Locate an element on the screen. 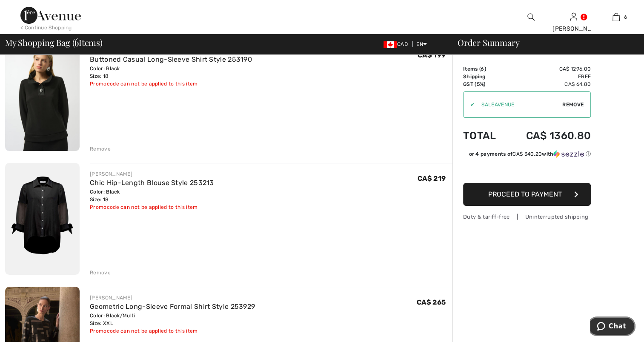 Image resolution: width=644 pixels, height=342 pixels. td: CA$ 1360.80 is located at coordinates (548, 136).